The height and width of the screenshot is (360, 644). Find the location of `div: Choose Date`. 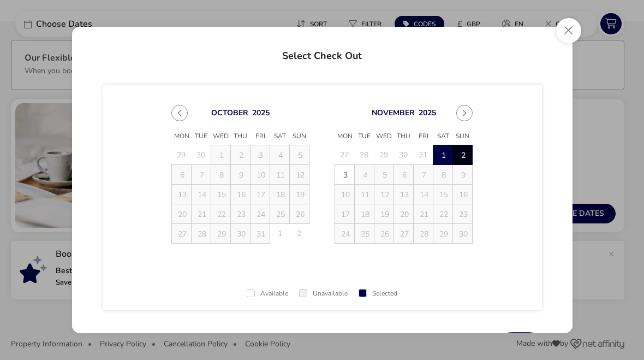

div: Choose Date is located at coordinates (322, 174).